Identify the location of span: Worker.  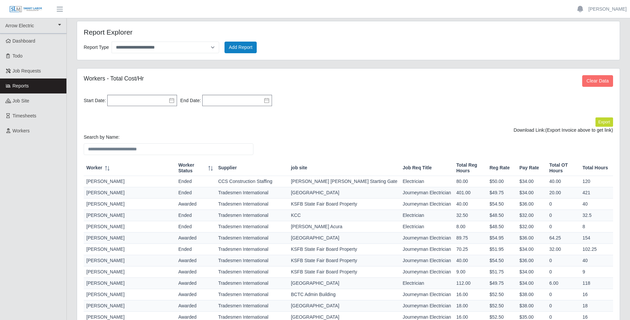
(94, 167).